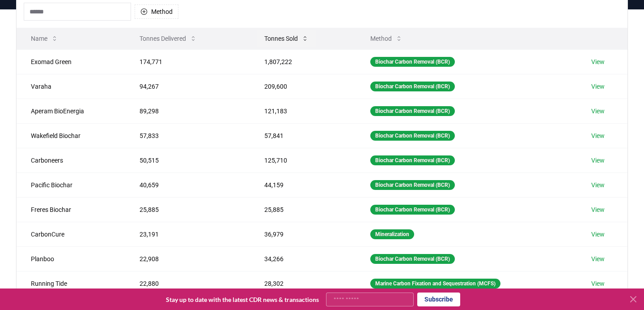 The width and height of the screenshot is (644, 310). Describe the element at coordinates (70, 111) in the screenshot. I see `td: Aperam BioEnergia` at that location.